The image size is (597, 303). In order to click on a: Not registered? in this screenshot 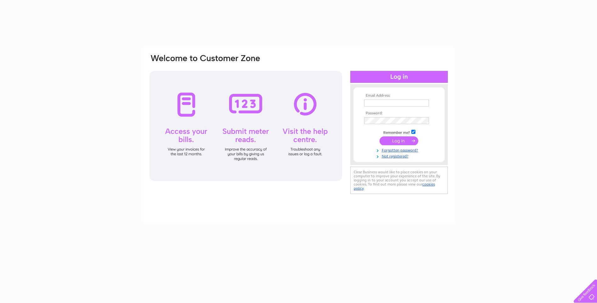, I will do `click(400, 155)`.